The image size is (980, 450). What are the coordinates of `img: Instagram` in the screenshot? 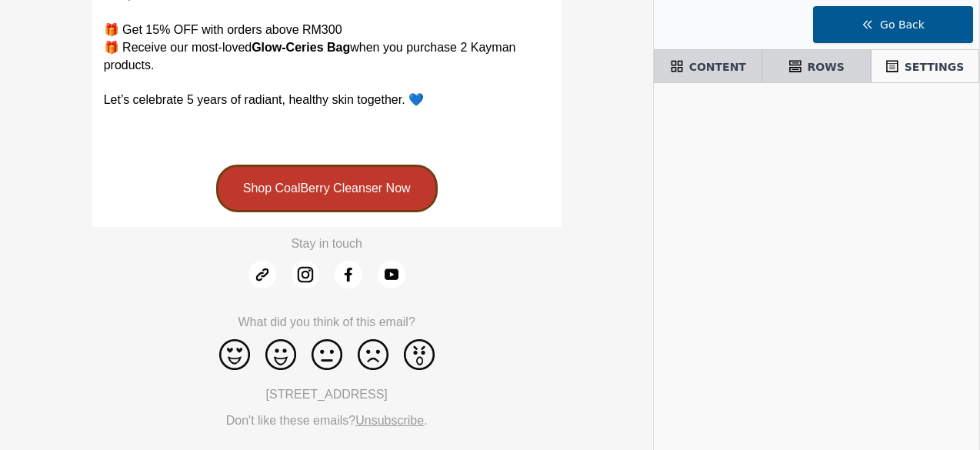 It's located at (305, 275).